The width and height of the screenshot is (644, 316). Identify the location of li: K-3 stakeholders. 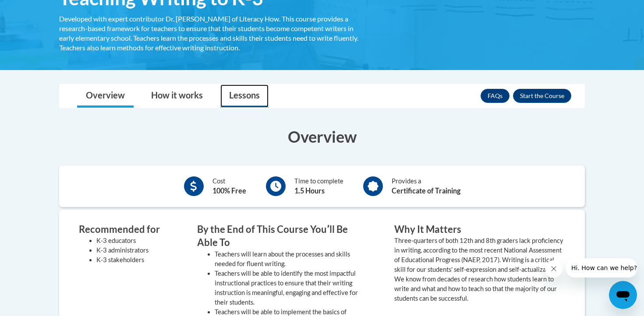
(133, 260).